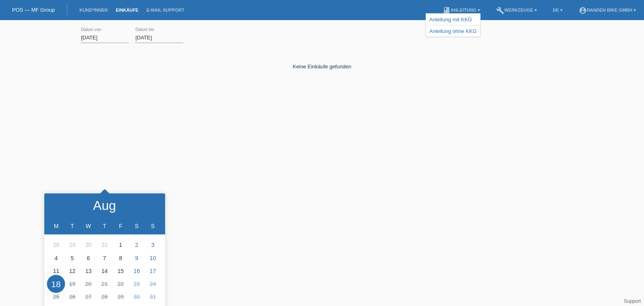 The image size is (644, 306). Describe the element at coordinates (104, 206) in the screenshot. I see `div: Aug` at that location.